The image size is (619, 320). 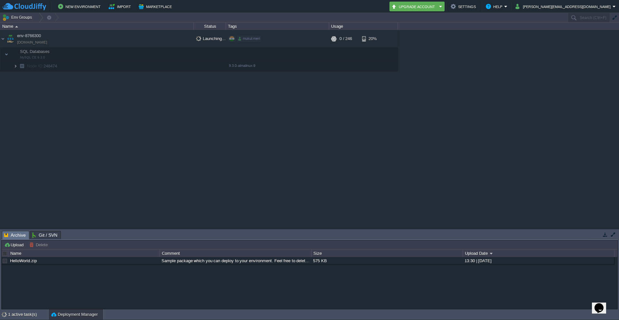 I want to click on span: Git / SVN, so click(x=45, y=235).